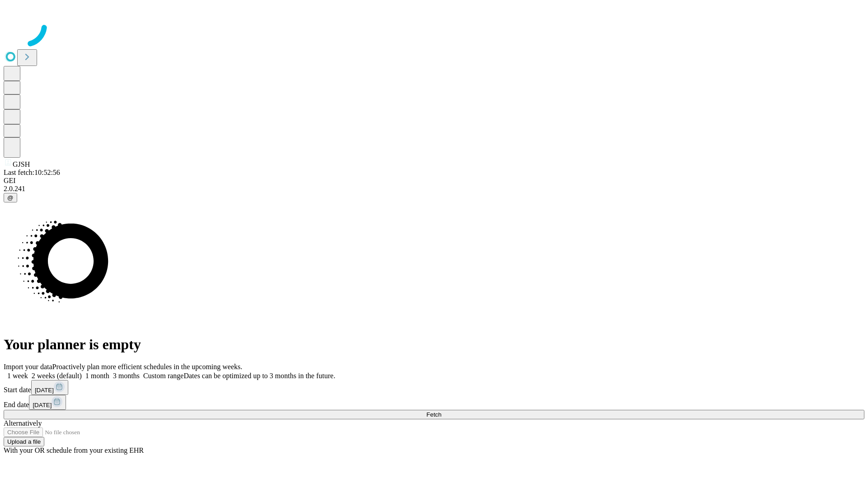 Image resolution: width=868 pixels, height=488 pixels. Describe the element at coordinates (32, 172) in the screenshot. I see `span: Last fetch: 10:52:56` at that location.